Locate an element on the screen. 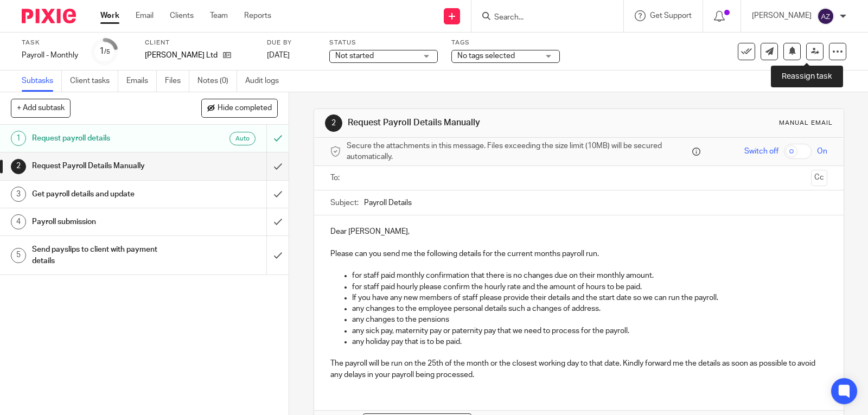 The width and height of the screenshot is (868, 415). a: Client tasks is located at coordinates (93, 81).